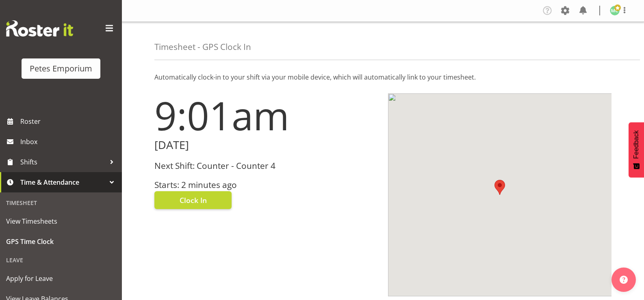 The height and width of the screenshot is (300, 644). I want to click on a: View Timesheets, so click(61, 221).